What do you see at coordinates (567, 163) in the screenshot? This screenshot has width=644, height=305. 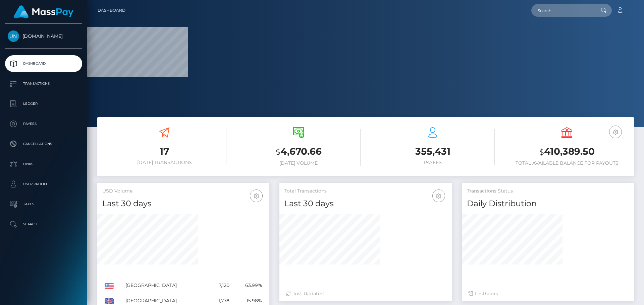 I see `h6: Total Available Balance for Payouts` at bounding box center [567, 163].